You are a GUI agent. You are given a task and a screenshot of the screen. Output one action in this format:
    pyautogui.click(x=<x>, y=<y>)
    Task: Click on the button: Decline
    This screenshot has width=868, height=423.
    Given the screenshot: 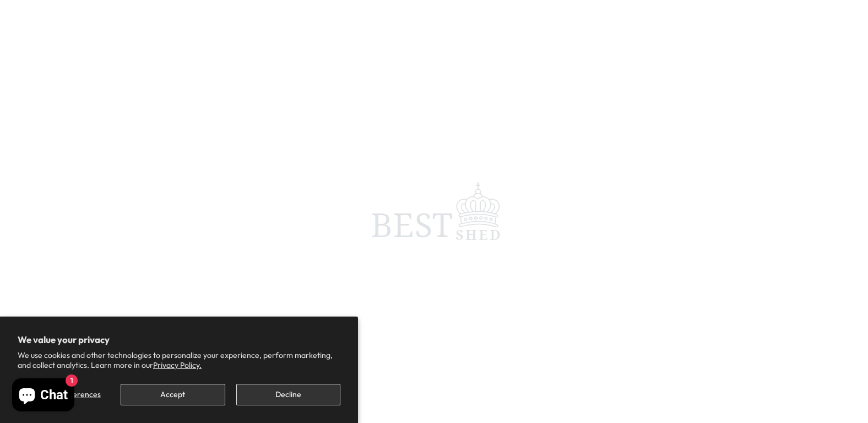 What is the action you would take?
    pyautogui.click(x=288, y=394)
    